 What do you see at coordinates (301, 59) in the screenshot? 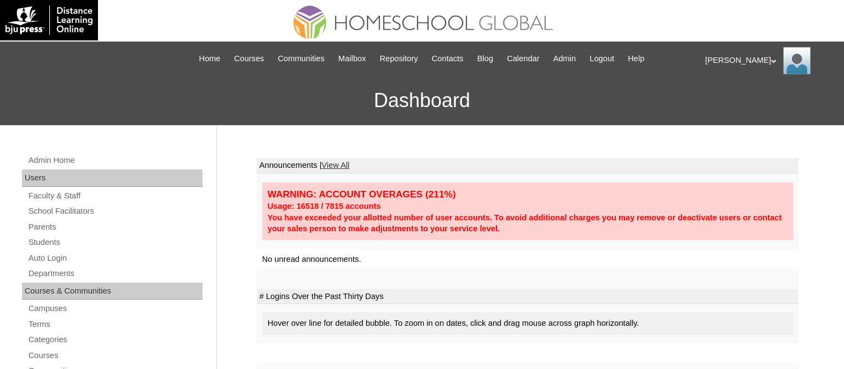
I see `span: Communities` at bounding box center [301, 59].